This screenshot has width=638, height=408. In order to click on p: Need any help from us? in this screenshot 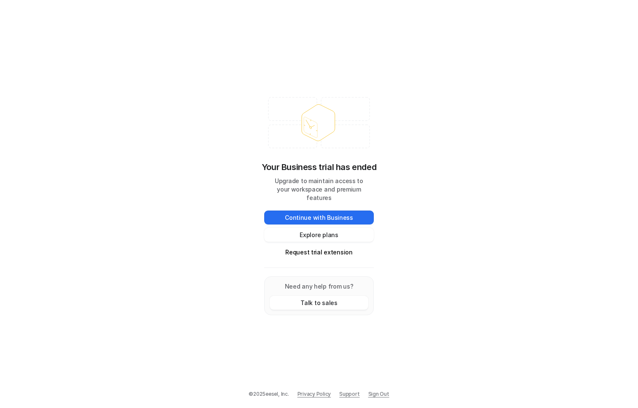, I will do `click(319, 286)`.